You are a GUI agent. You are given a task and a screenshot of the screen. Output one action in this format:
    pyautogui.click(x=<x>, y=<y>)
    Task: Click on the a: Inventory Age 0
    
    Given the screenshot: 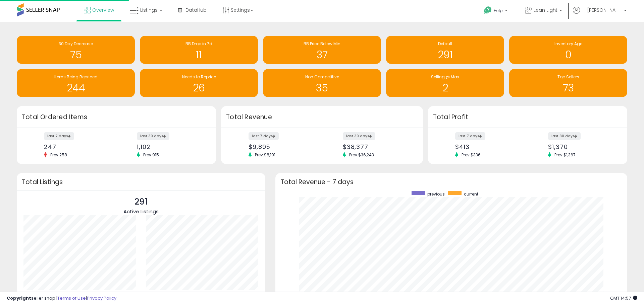 What is the action you would take?
    pyautogui.click(x=568, y=50)
    